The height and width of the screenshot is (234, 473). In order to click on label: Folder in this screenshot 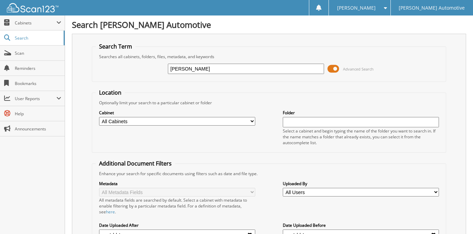, I will do `click(360, 112)`.